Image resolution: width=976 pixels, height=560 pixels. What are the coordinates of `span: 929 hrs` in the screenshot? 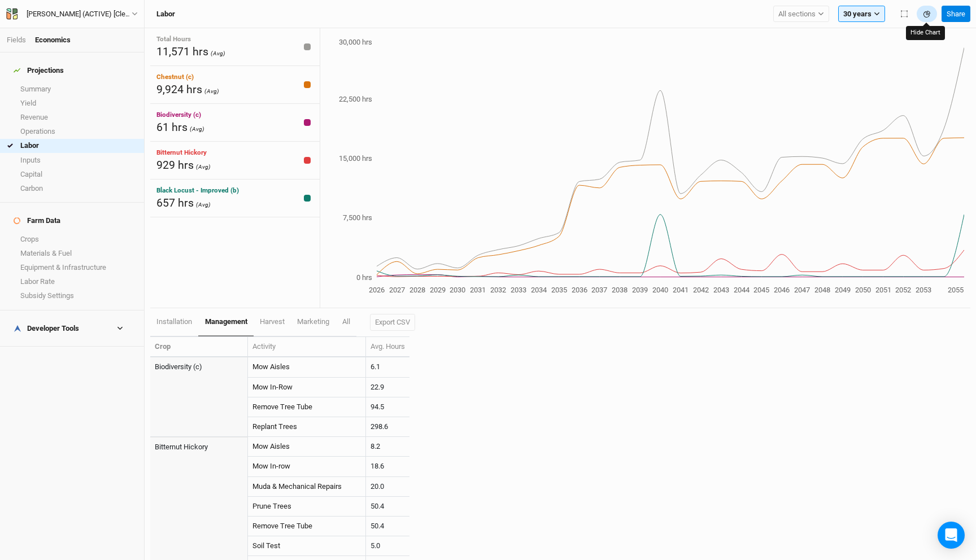 It's located at (175, 165).